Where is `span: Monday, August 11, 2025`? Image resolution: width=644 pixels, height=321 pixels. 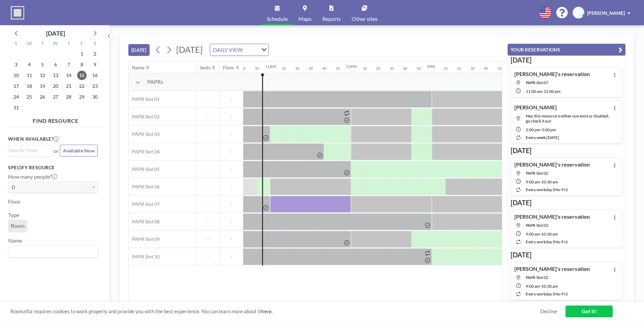
span: Monday, August 11, 2025 is located at coordinates (29, 75).